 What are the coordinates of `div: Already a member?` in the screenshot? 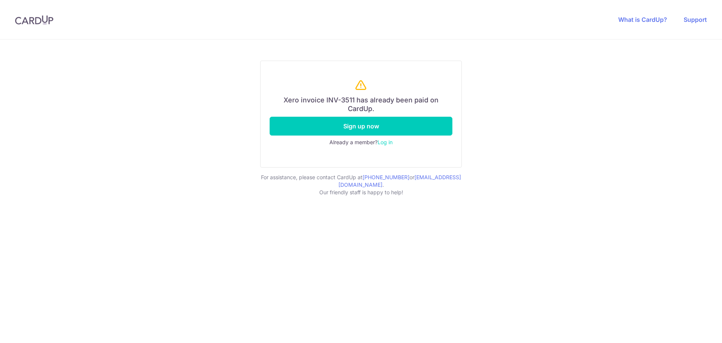 It's located at (361, 142).